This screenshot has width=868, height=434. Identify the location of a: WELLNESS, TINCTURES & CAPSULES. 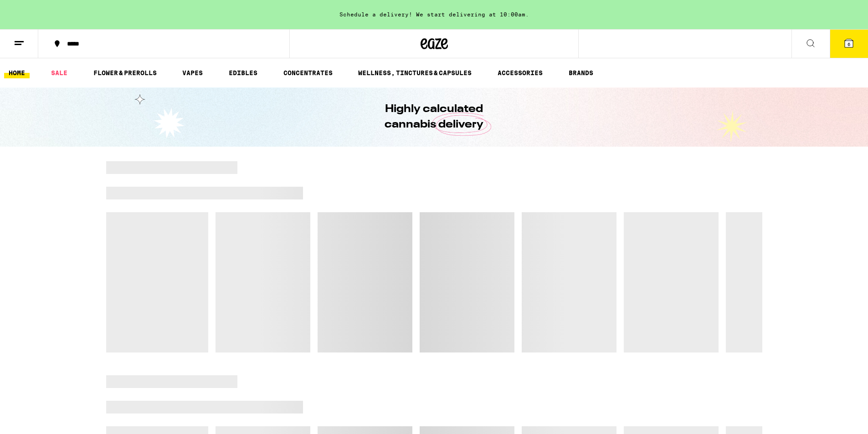
(415, 73).